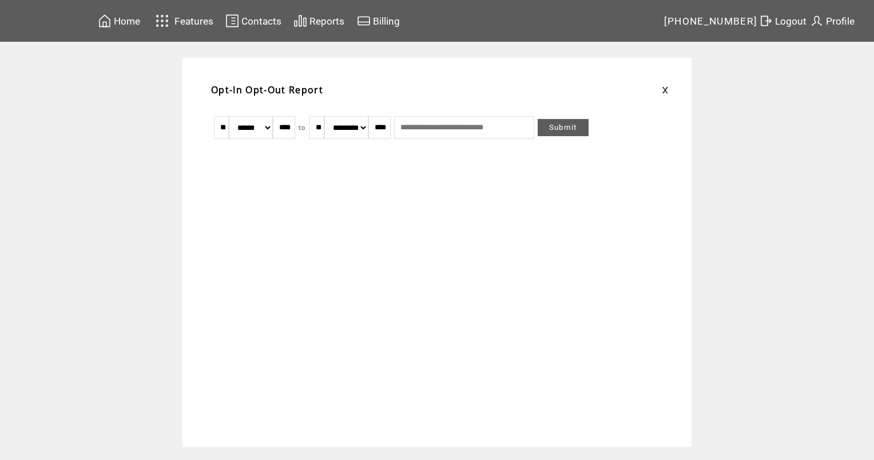 This screenshot has width=874, height=460. I want to click on span: Billing, so click(386, 21).